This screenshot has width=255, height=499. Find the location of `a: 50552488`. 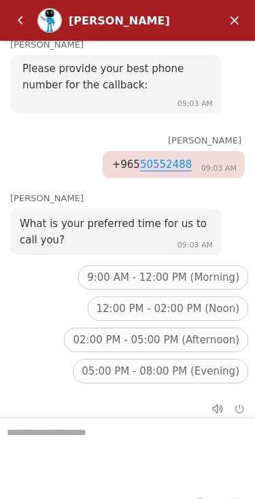

a: 50552488 is located at coordinates (166, 165).